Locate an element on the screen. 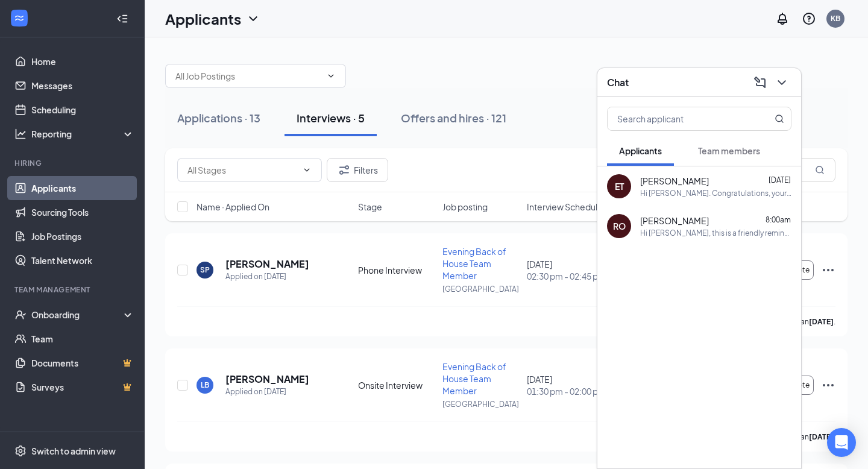  svg: ComposeMessage is located at coordinates (760, 82).